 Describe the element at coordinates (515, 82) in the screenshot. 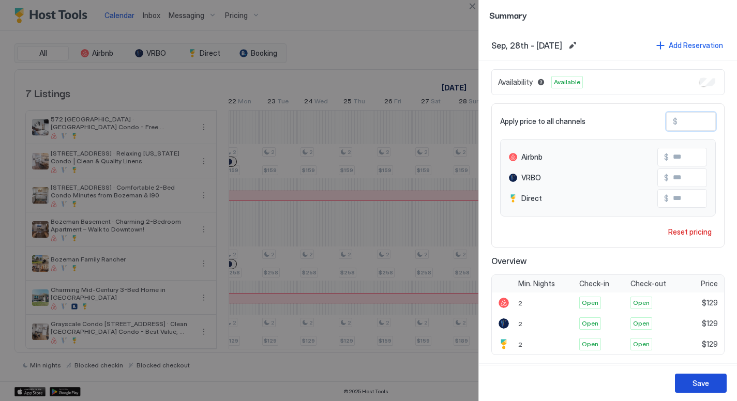

I see `span: Availability` at that location.